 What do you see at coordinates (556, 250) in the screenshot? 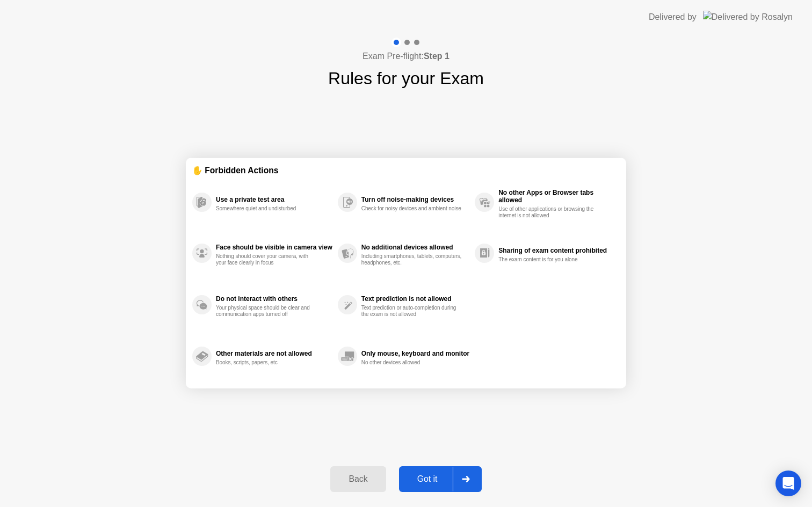
I see `div: Sharing of exam content prohibited` at bounding box center [556, 250].